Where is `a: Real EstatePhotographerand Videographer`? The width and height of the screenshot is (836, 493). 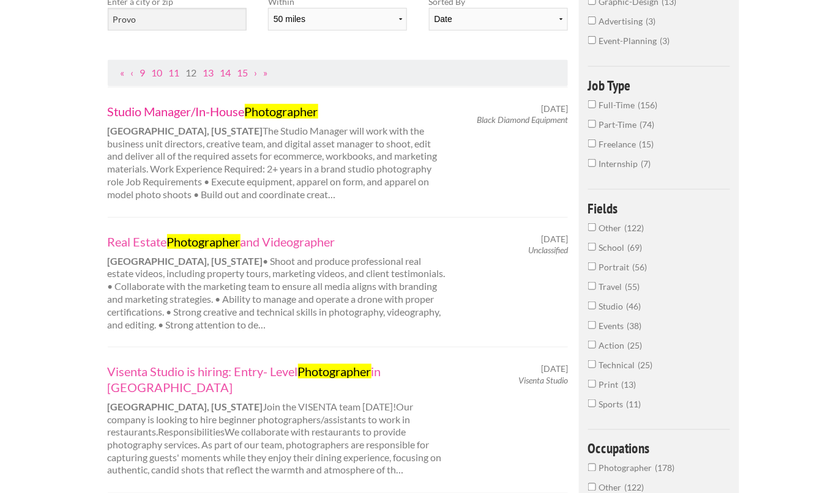
a: Real EstatePhotographerand Videographer is located at coordinates (278, 242).